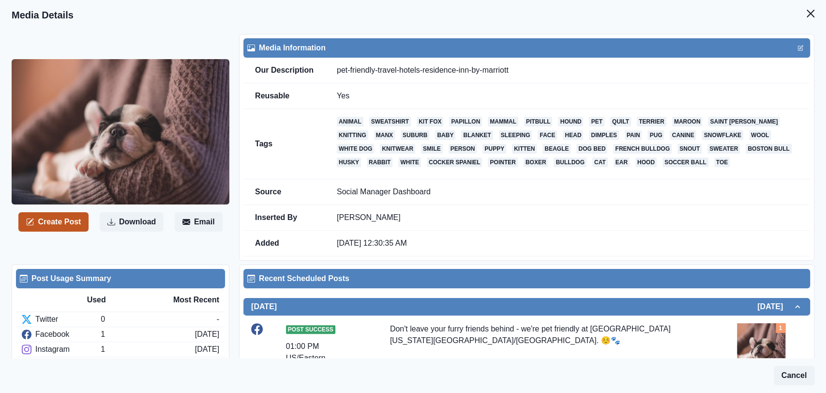 This screenshot has height=393, width=826. Describe the element at coordinates (494, 149) in the screenshot. I see `a: puppy` at that location.